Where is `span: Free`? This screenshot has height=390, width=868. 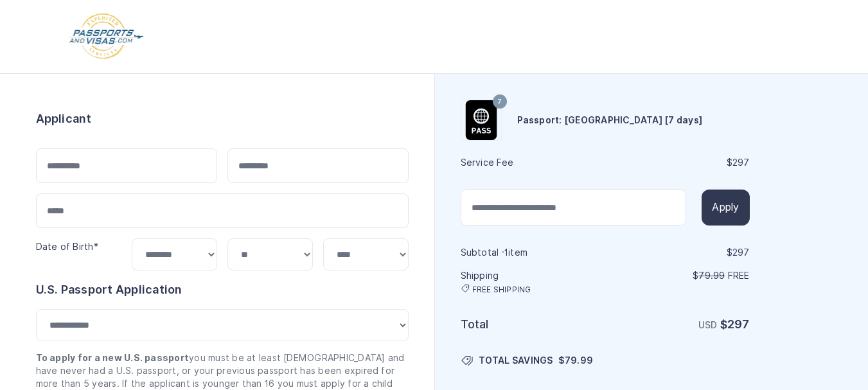 span: Free is located at coordinates (739, 275).